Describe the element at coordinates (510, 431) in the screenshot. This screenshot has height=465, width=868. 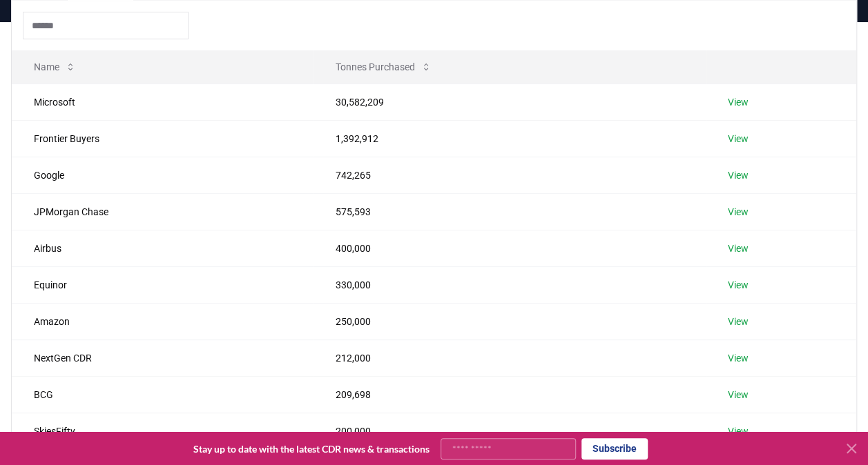
I see `td: 200,000` at that location.